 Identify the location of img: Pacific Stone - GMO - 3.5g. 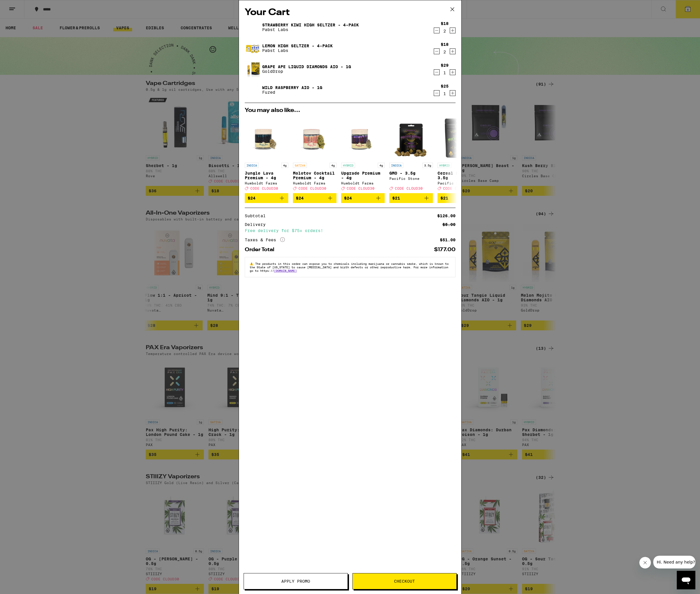
(411, 138).